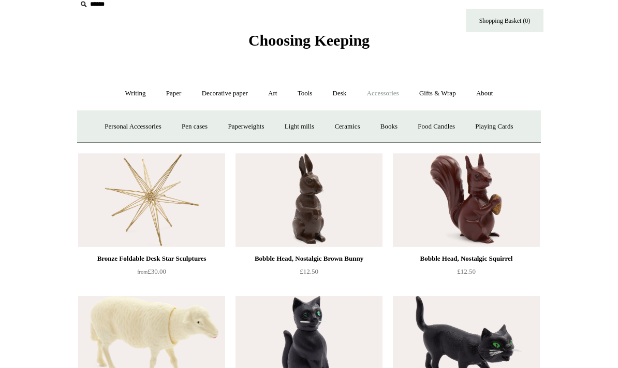 This screenshot has height=368, width=618. I want to click on a: Bobble Head, Nostalgic Squirrel Bobble Head, Nostalgic Squirrel, so click(467, 200).